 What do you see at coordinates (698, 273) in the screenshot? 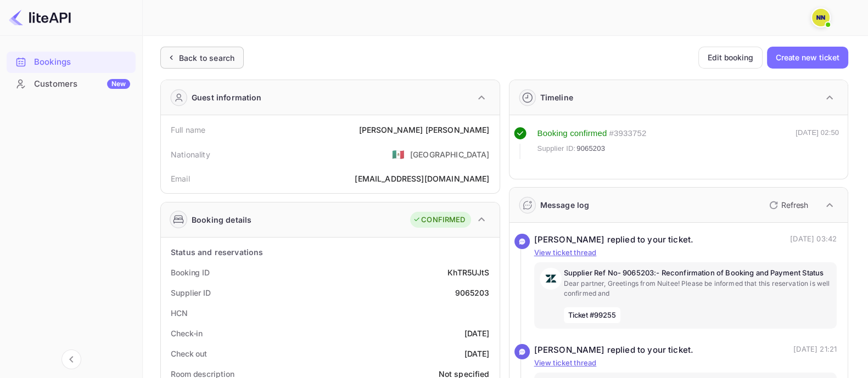
I see `p: Supplier Ref No- 9065203:- Reconfirmation of Booking and Payment Status` at bounding box center [698, 273].